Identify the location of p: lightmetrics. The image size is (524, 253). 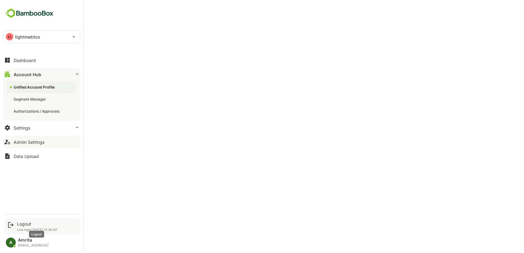
(28, 37).